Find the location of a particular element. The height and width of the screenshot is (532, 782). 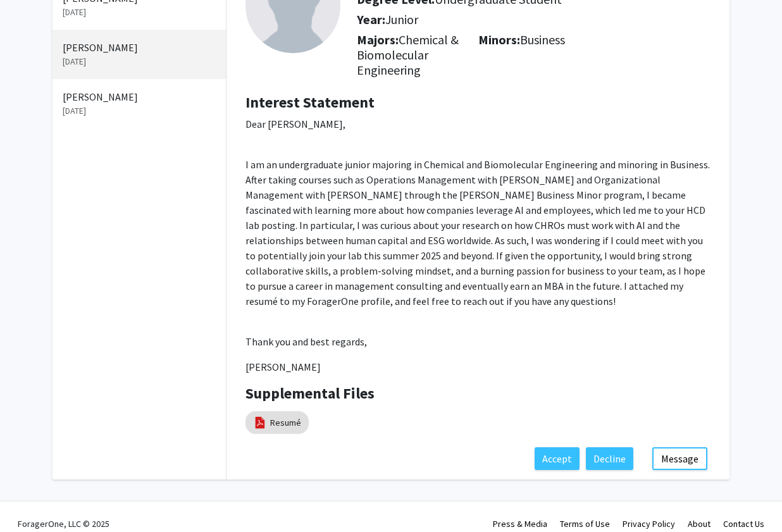

button: Message is located at coordinates (680, 459).